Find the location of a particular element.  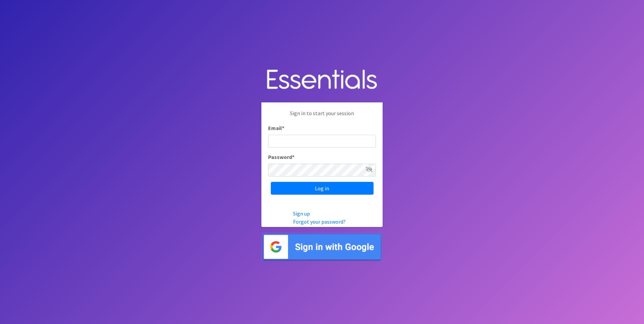

label: Password is located at coordinates (281, 157).